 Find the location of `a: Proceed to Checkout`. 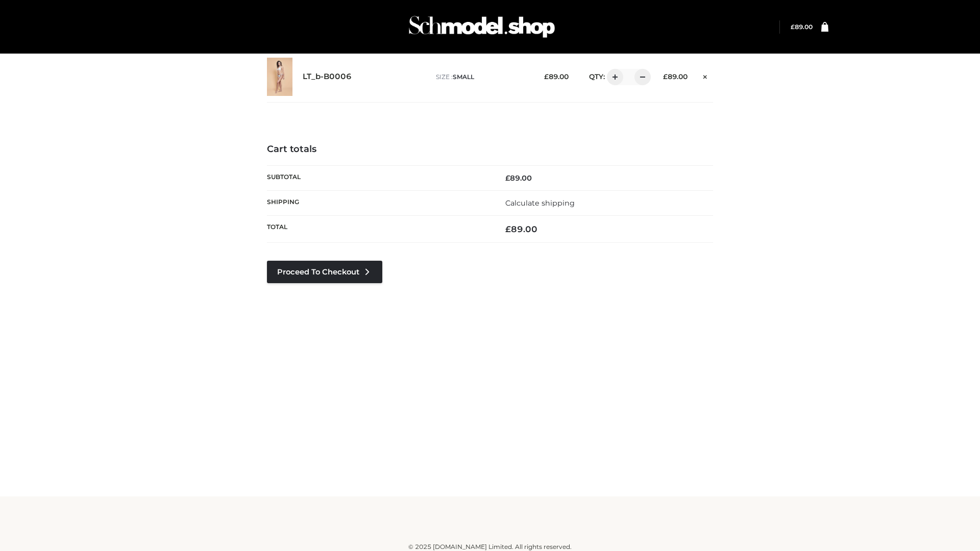

a: Proceed to Checkout is located at coordinates (325, 272).